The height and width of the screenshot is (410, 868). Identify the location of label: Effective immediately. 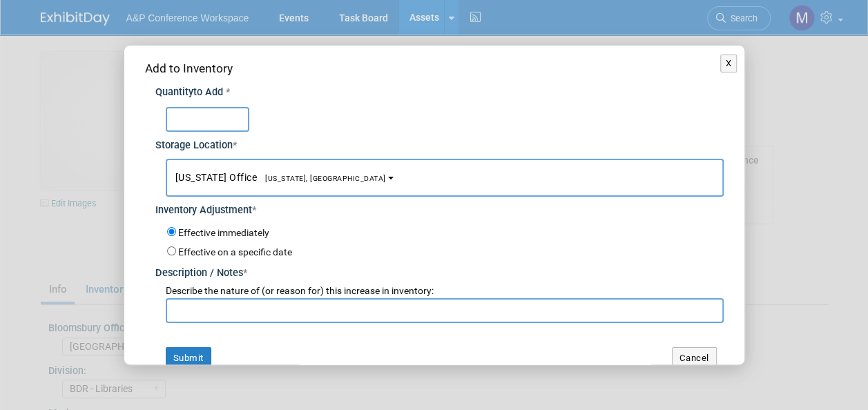
(224, 234).